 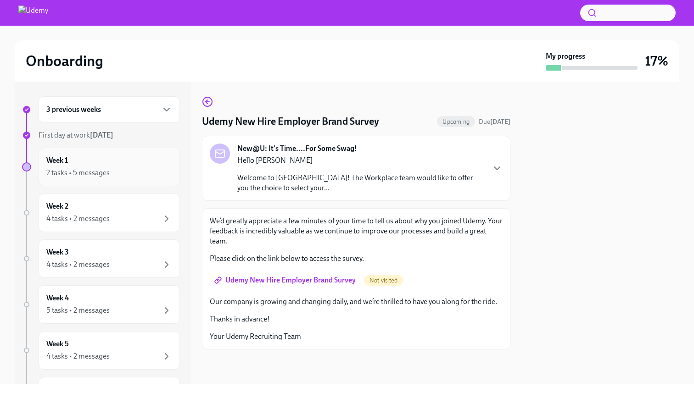 What do you see at coordinates (494, 122) in the screenshot?
I see `span: September 27th, 2025 13:00` at bounding box center [494, 122].